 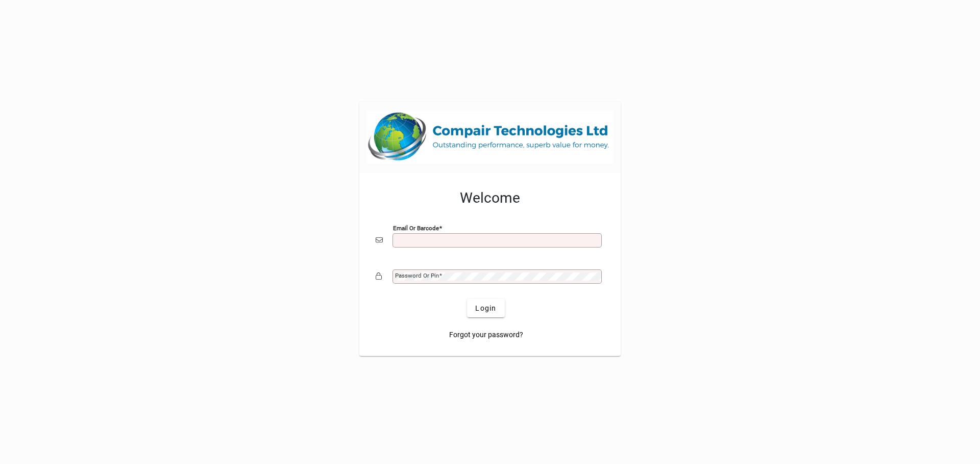 What do you see at coordinates (486, 335) in the screenshot?
I see `span: Forgot your password?` at bounding box center [486, 335].